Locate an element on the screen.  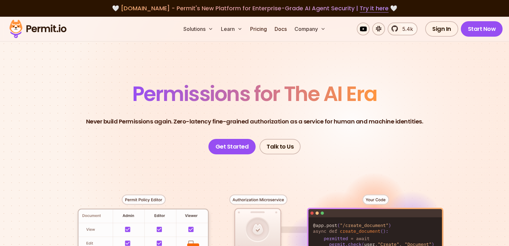
span: 5.4k is located at coordinates (406, 29).